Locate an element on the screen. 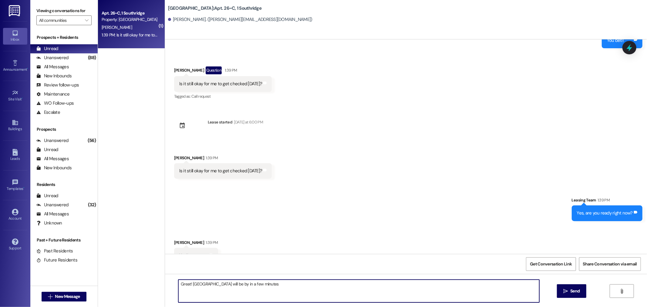 This screenshot has width=647, height=307. div: WO Follow-ups is located at coordinates (55, 103).